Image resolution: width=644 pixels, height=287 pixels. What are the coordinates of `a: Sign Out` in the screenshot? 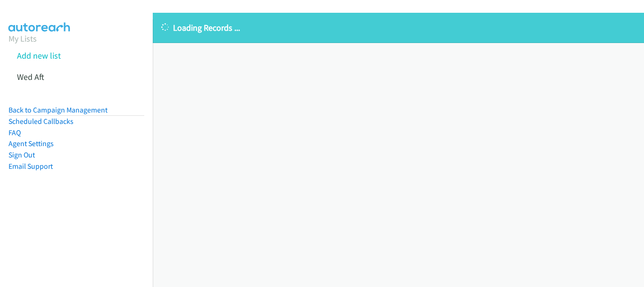 It's located at (21, 155).